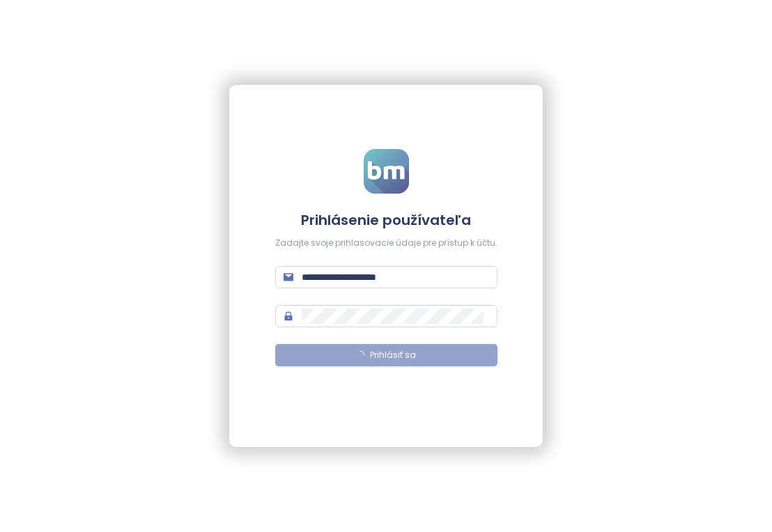 The image size is (772, 532). What do you see at coordinates (386, 355) in the screenshot?
I see `button: Prihlásiť sa` at bounding box center [386, 355].